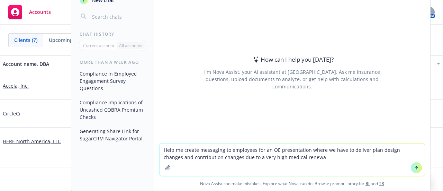 The height and width of the screenshot is (191, 443). Describe the element at coordinates (32, 141) in the screenshot. I see `a: HERE North America, LLC` at that location.